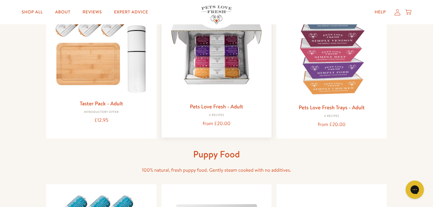 The image size is (433, 207). I want to click on h1: Puppy Food, so click(216, 154).